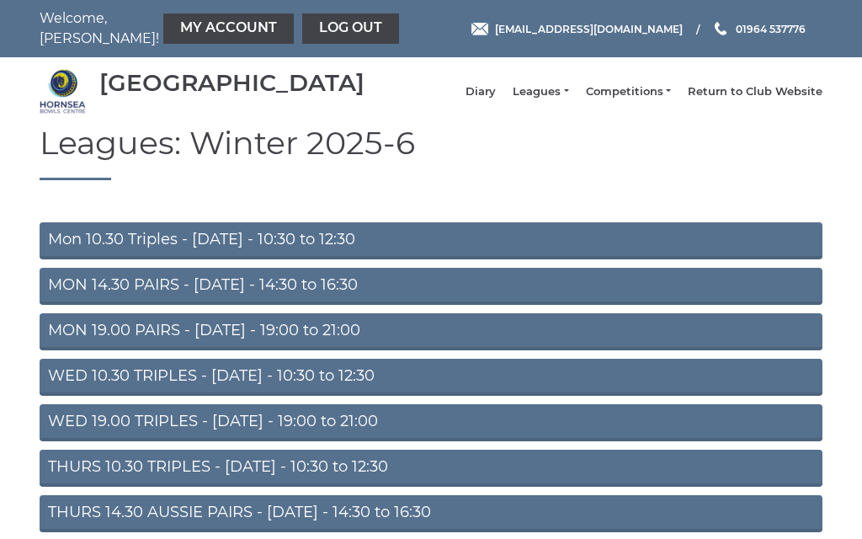 The width and height of the screenshot is (862, 539). What do you see at coordinates (628, 92) in the screenshot?
I see `a: Competitions` at bounding box center [628, 92].